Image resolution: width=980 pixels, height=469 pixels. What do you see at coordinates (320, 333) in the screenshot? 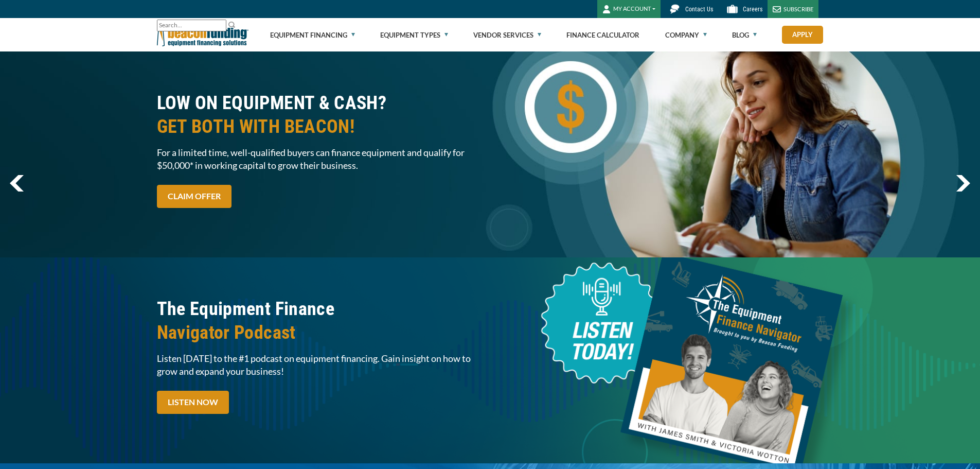
I see `span: Navigator Podcast` at bounding box center [320, 333].